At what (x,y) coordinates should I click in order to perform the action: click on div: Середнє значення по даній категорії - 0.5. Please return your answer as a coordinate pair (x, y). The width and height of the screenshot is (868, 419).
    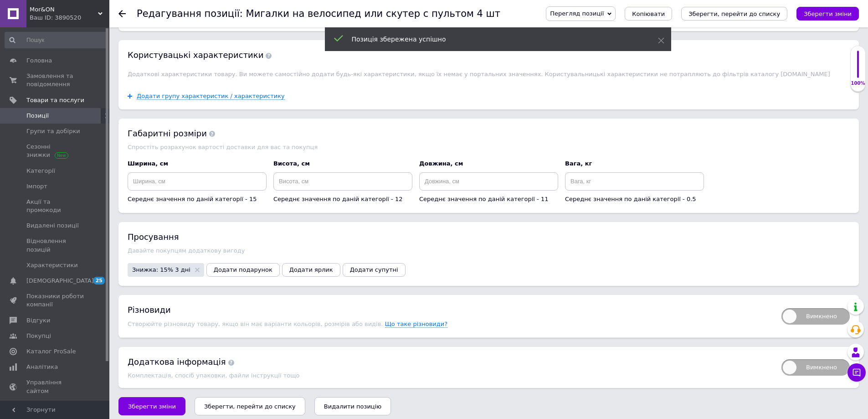
    Looking at the image, I should click on (634, 199).